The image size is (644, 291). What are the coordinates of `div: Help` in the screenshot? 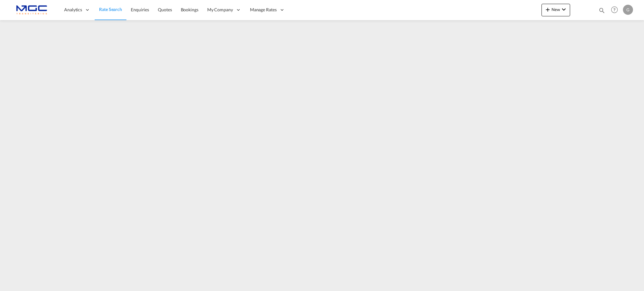 It's located at (616, 10).